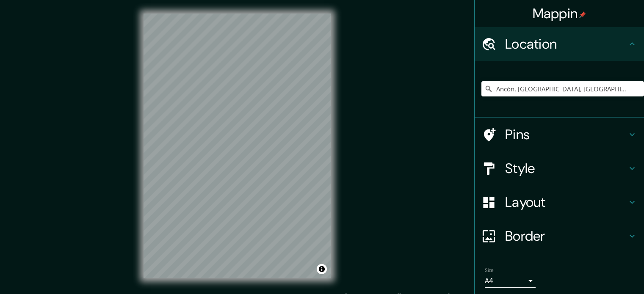 The image size is (644, 294). What do you see at coordinates (559, 202) in the screenshot?
I see `div: Layout` at bounding box center [559, 202].